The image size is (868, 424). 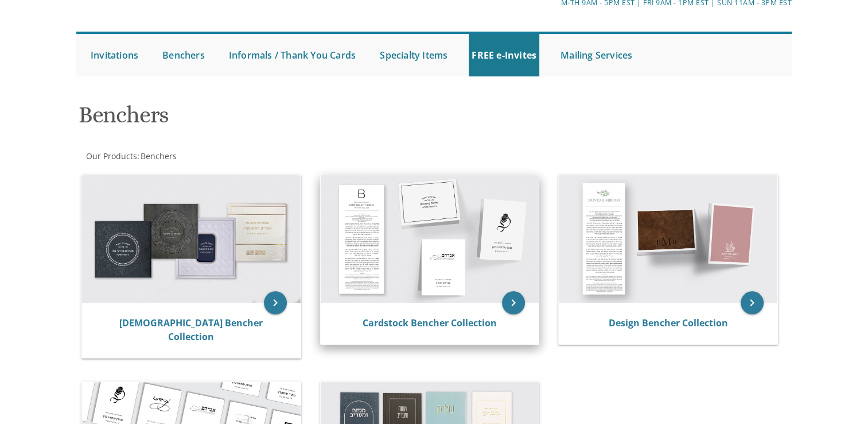 I want to click on a: Judaica Bencher Collection, so click(x=191, y=239).